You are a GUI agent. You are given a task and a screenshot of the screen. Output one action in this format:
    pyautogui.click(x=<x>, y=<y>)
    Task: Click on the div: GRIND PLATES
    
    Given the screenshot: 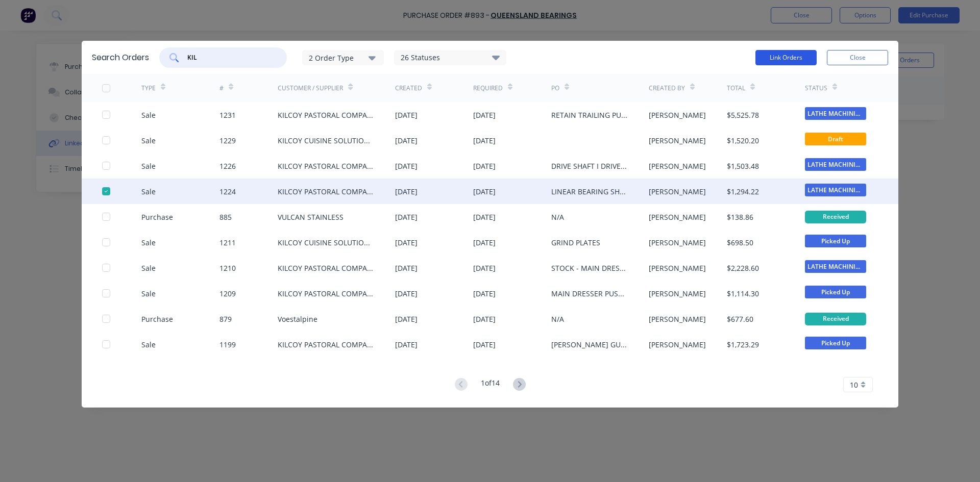 What is the action you would take?
    pyautogui.click(x=575, y=242)
    